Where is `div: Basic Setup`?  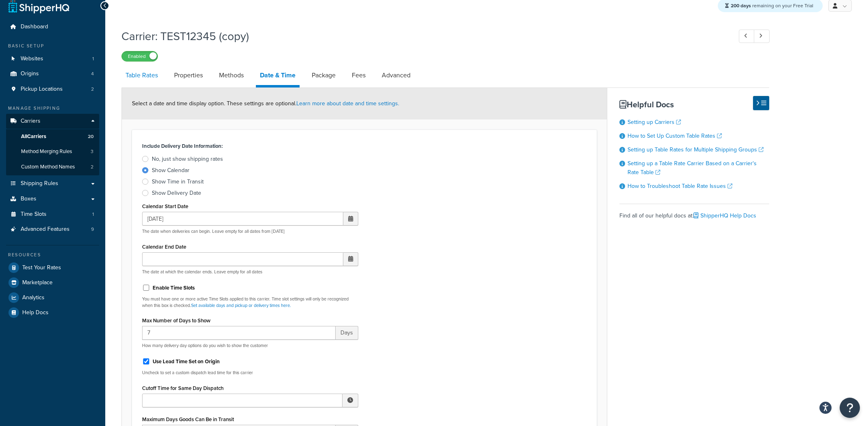
div: Basic Setup is located at coordinates (53, 46).